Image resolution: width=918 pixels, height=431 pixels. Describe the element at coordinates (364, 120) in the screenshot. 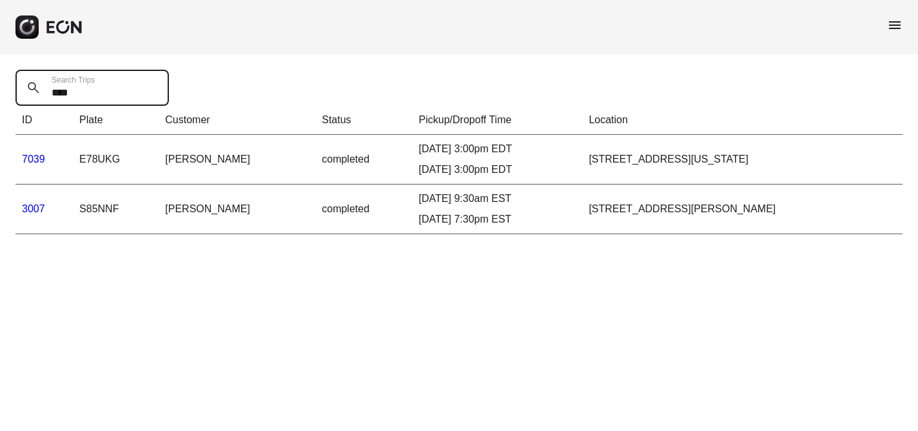

I see `th: Status` at that location.